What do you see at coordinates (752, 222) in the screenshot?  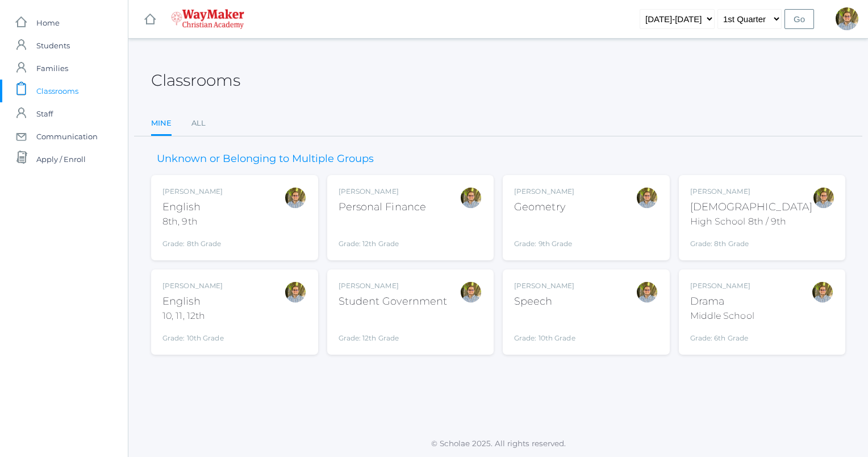 I see `div: High School 8th / 9th` at bounding box center [752, 222].